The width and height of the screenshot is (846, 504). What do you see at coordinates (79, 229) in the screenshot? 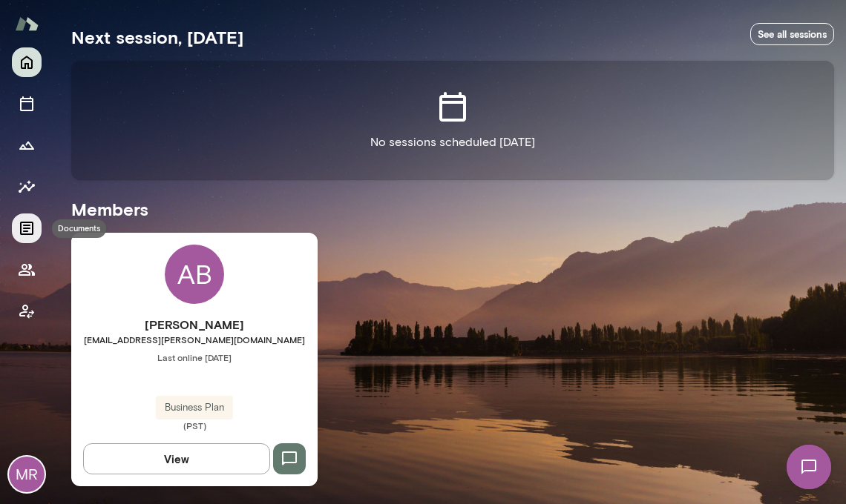
I see `div: Documents` at bounding box center [79, 229].